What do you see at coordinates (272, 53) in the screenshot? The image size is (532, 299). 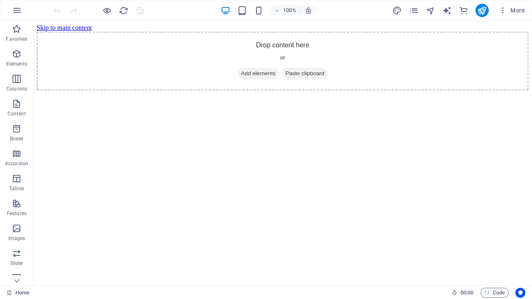 I see `span: Paste clipboard` at bounding box center [272, 53].